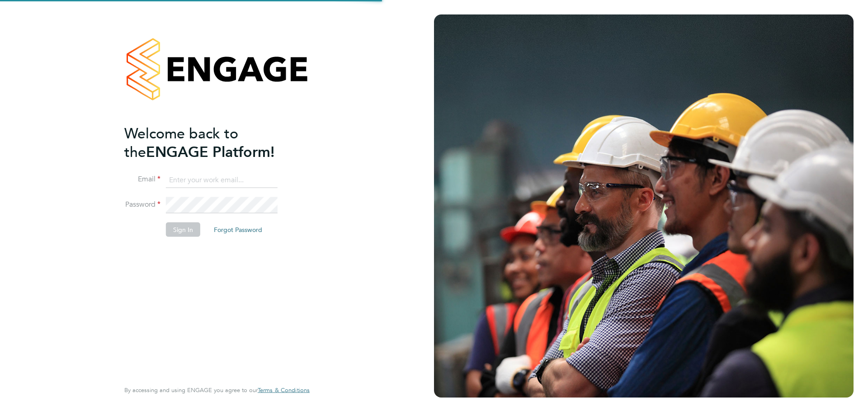  What do you see at coordinates (217, 390) in the screenshot?
I see `span: By accessing and using ENGAGE you agree to our` at bounding box center [217, 390].